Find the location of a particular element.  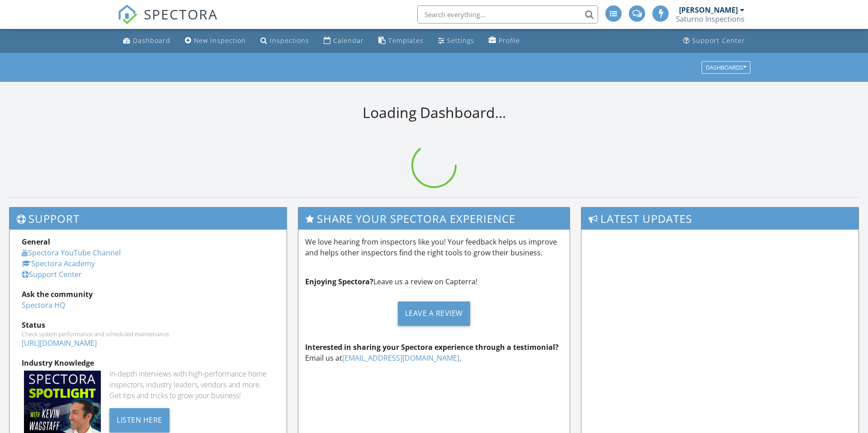

a: Spectora Academy is located at coordinates (58, 263).